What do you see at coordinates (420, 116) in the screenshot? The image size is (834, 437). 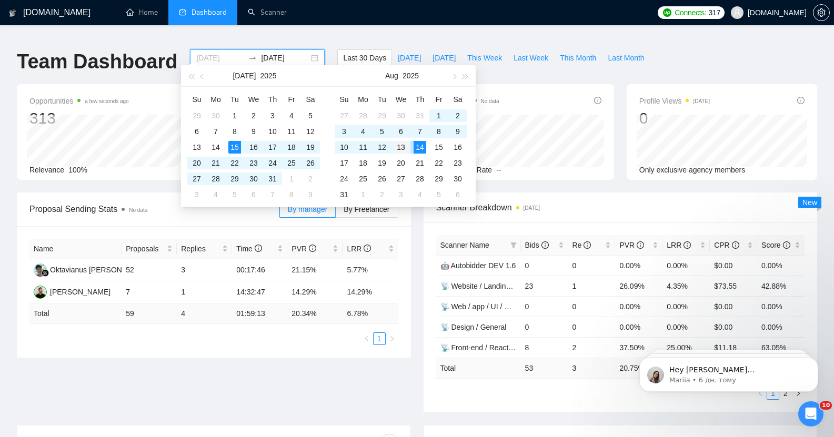 I see `div: 31` at bounding box center [420, 116].